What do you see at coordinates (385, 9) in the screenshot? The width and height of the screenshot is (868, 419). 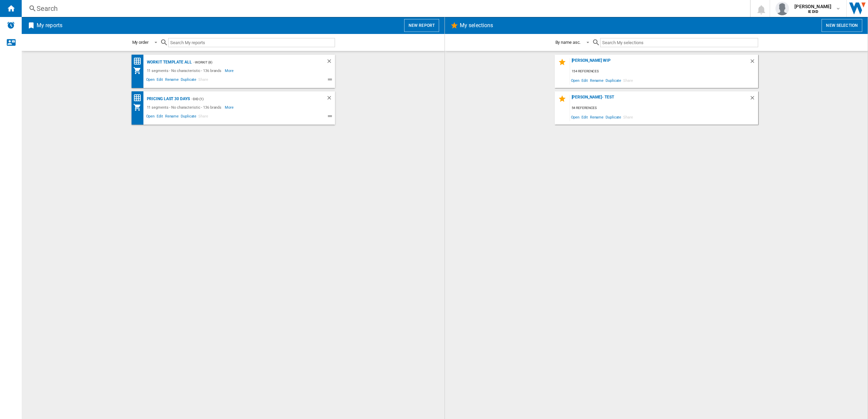 I see `div: Search` at bounding box center [385, 9].